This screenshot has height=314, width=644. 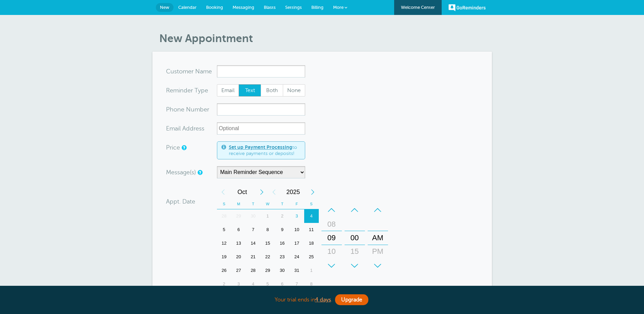 I want to click on div: ress, so click(x=192, y=128).